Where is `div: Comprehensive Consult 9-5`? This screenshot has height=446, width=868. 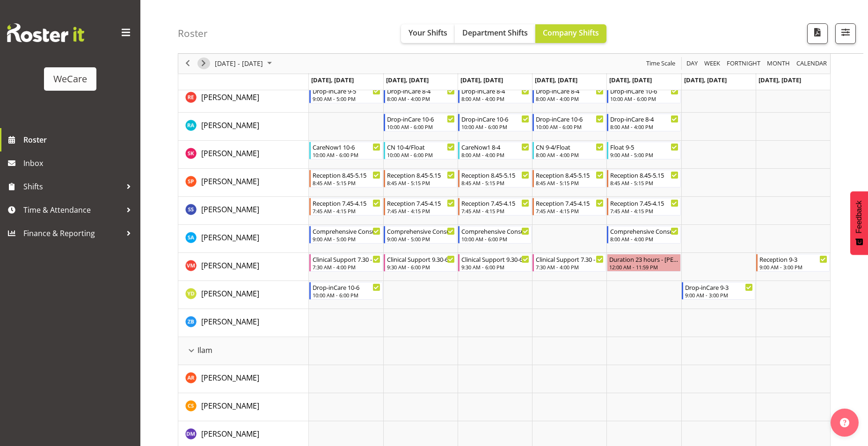
div: Comprehensive Consult 9-5 is located at coordinates (421, 231).